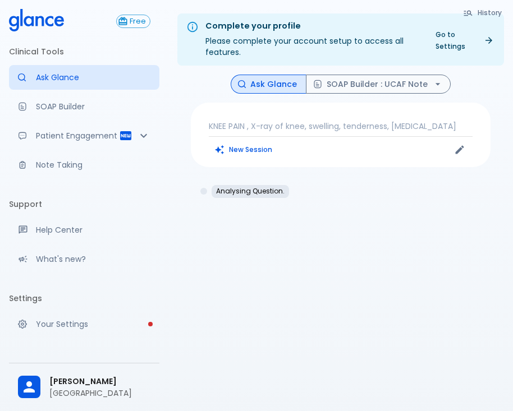 The width and height of the screenshot is (513, 411). What do you see at coordinates (137, 21) in the screenshot?
I see `a: Click to view or change your subscription` at bounding box center [137, 21].